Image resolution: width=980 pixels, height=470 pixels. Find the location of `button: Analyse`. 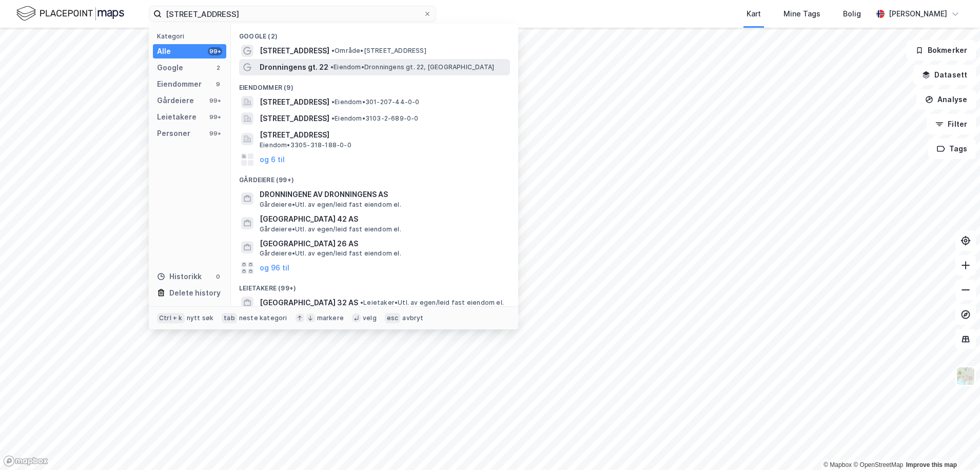

button: Analyse is located at coordinates (946, 100).